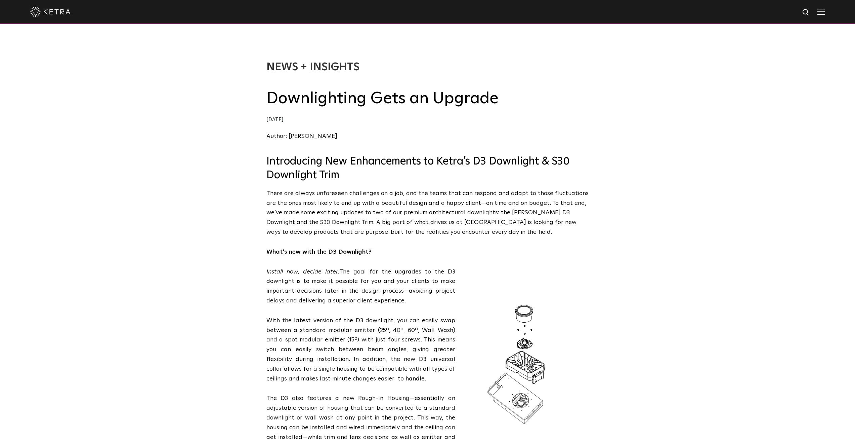 Image resolution: width=855 pixels, height=439 pixels. I want to click on strong: What’s new with the D3 Downlight?, so click(319, 252).